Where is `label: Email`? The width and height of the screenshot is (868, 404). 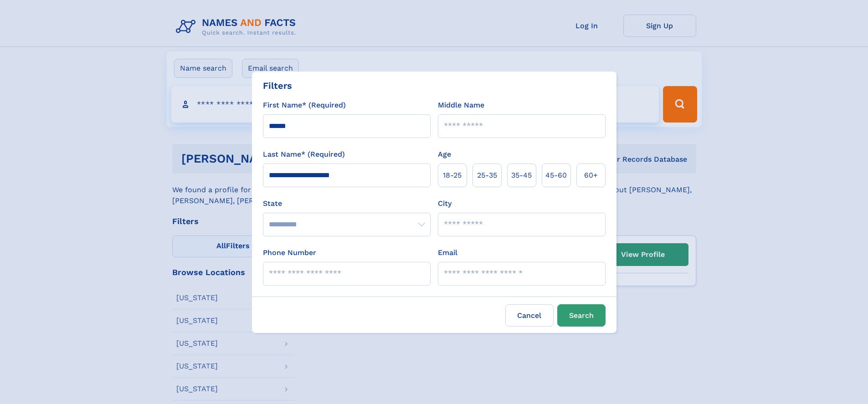 label: Email is located at coordinates (447, 252).